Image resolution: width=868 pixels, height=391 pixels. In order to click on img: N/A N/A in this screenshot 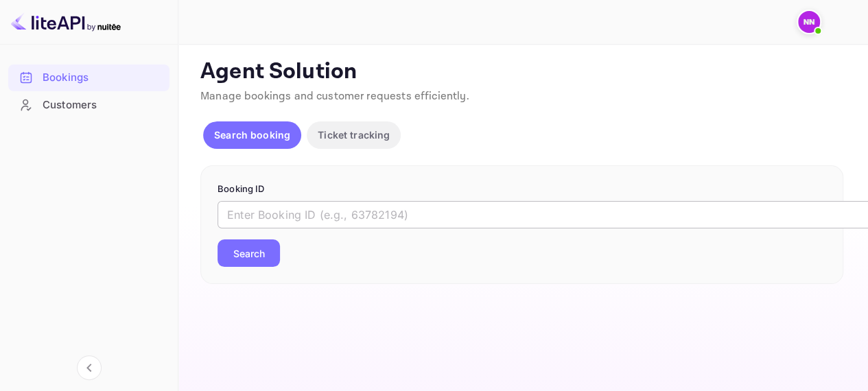, I will do `click(809, 22)`.